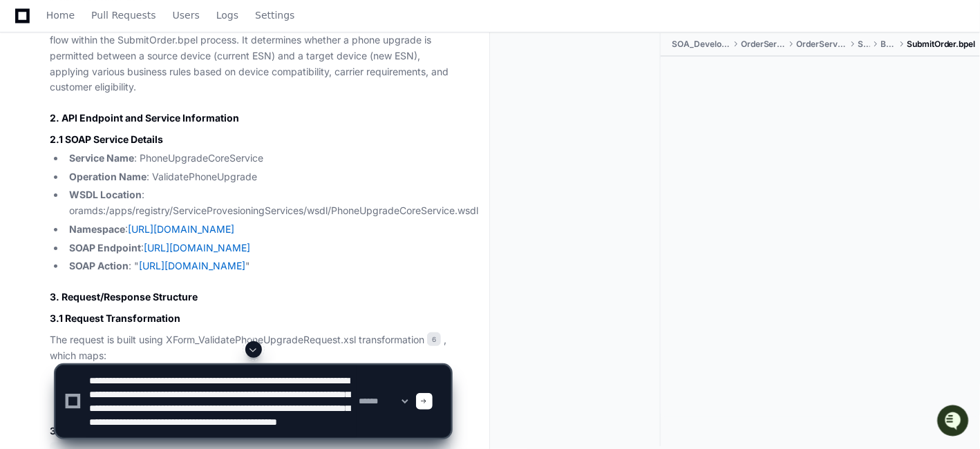 The image size is (980, 449). I want to click on strong: Namespace, so click(97, 229).